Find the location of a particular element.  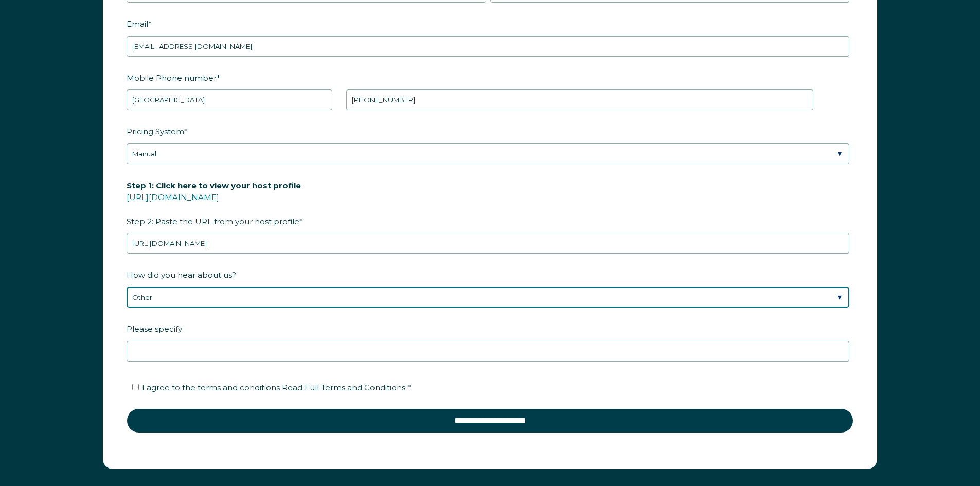

span: Email is located at coordinates (137, 24).